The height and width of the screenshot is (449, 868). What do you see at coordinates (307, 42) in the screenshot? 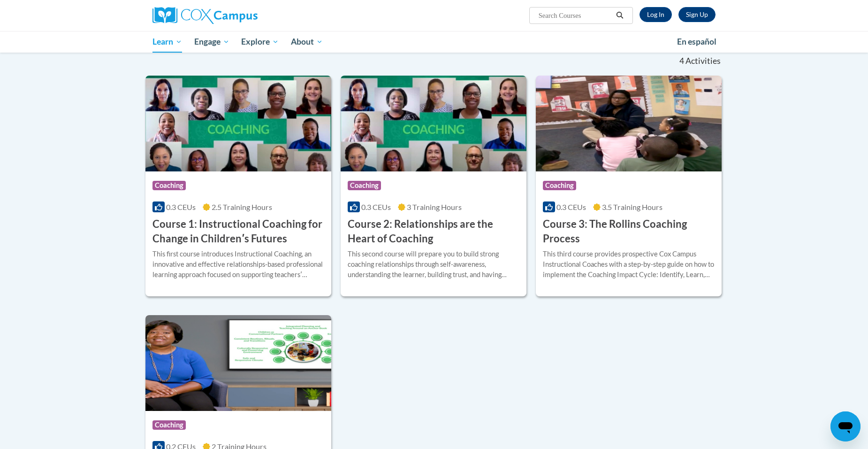
I see `span: About` at bounding box center [307, 42].